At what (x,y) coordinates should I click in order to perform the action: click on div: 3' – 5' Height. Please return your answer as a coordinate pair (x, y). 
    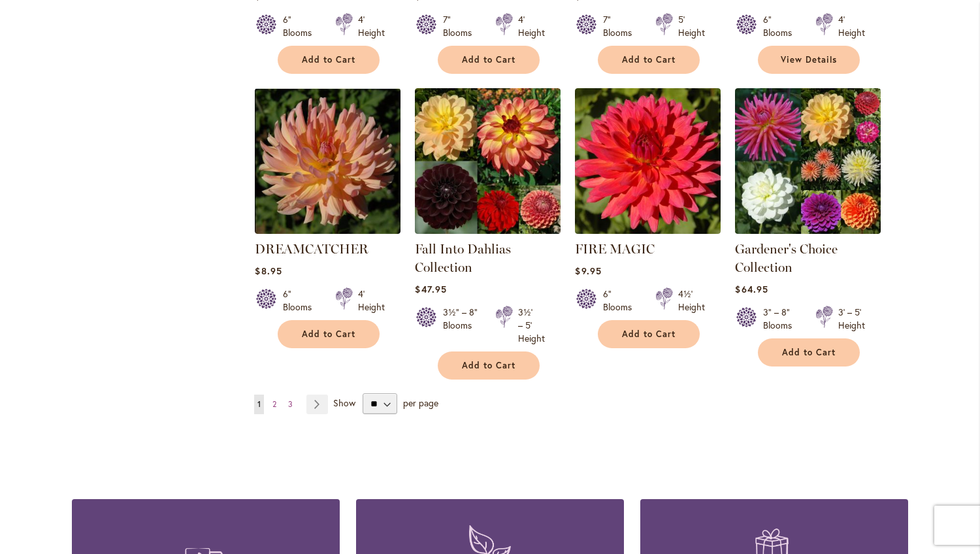
    Looking at the image, I should click on (852, 319).